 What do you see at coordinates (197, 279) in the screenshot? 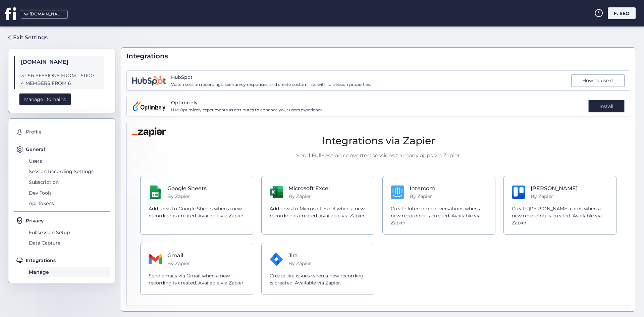
I see `p: Send emails via Gmail when a new recording is created. Available via Zapier.` at bounding box center [197, 279].